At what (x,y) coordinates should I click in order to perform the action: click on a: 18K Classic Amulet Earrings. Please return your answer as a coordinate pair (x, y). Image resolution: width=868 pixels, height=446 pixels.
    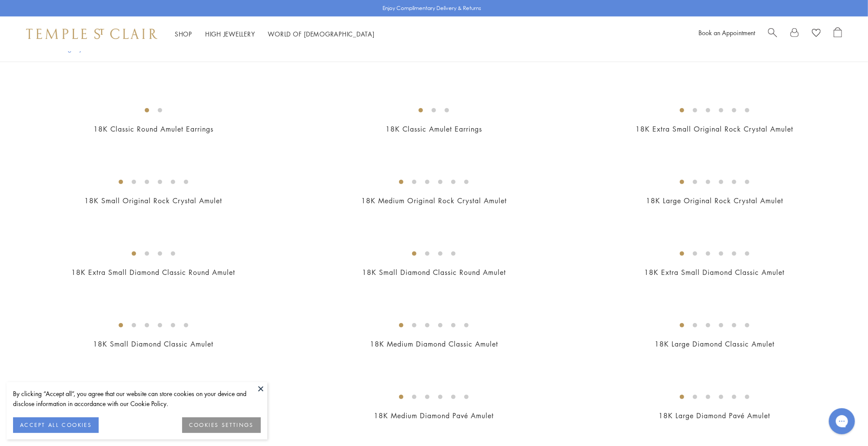
    Looking at the image, I should click on (434, 129).